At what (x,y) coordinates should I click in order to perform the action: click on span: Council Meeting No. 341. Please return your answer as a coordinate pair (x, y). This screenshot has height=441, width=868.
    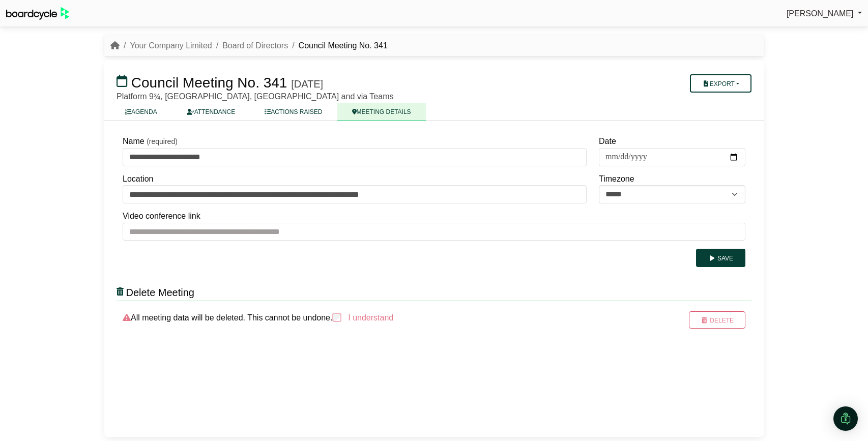
    Looking at the image, I should click on (209, 82).